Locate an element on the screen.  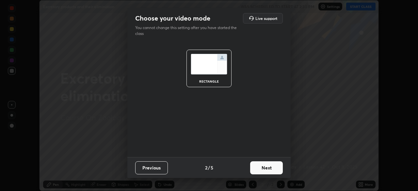
p: You cannot change this setting after you have started the class is located at coordinates (188, 31).